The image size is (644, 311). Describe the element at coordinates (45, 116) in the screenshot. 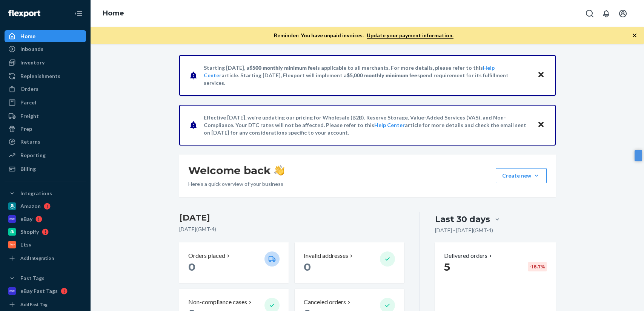

I see `a: Freight` at that location.